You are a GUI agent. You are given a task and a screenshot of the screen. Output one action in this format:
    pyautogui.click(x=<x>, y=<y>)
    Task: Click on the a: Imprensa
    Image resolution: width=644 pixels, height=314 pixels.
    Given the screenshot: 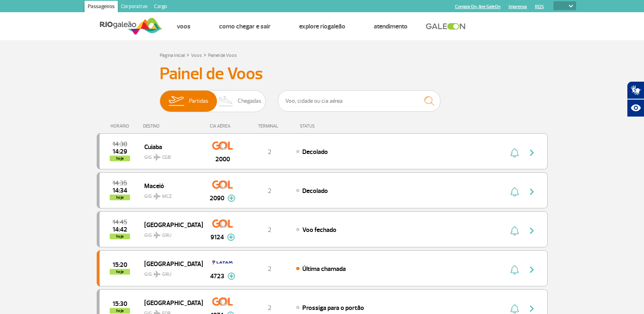 What is the action you would take?
    pyautogui.click(x=518, y=6)
    